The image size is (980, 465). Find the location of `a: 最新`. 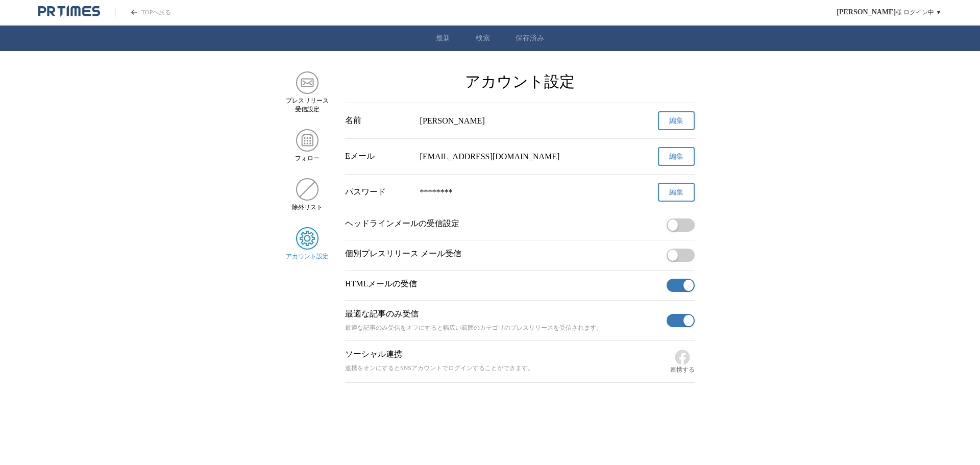

a: 最新 is located at coordinates (443, 38).